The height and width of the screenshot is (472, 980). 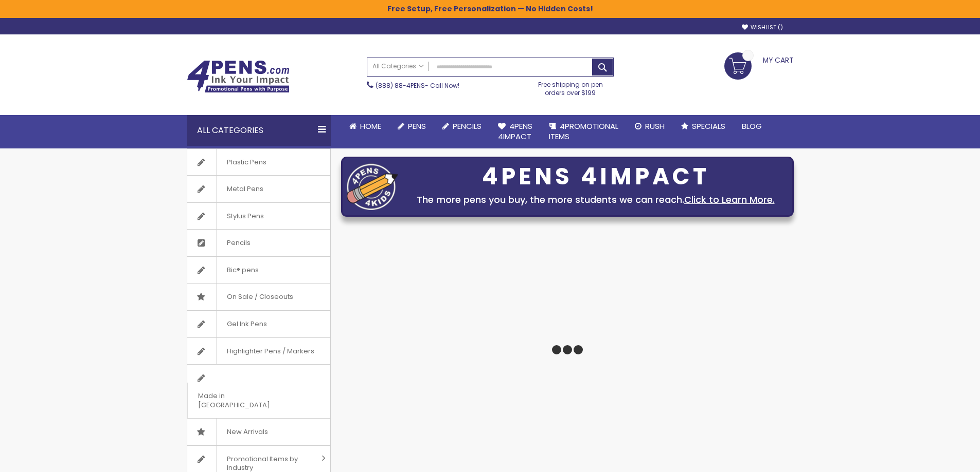 I want to click on a: Plastic Pens, so click(x=259, y=162).